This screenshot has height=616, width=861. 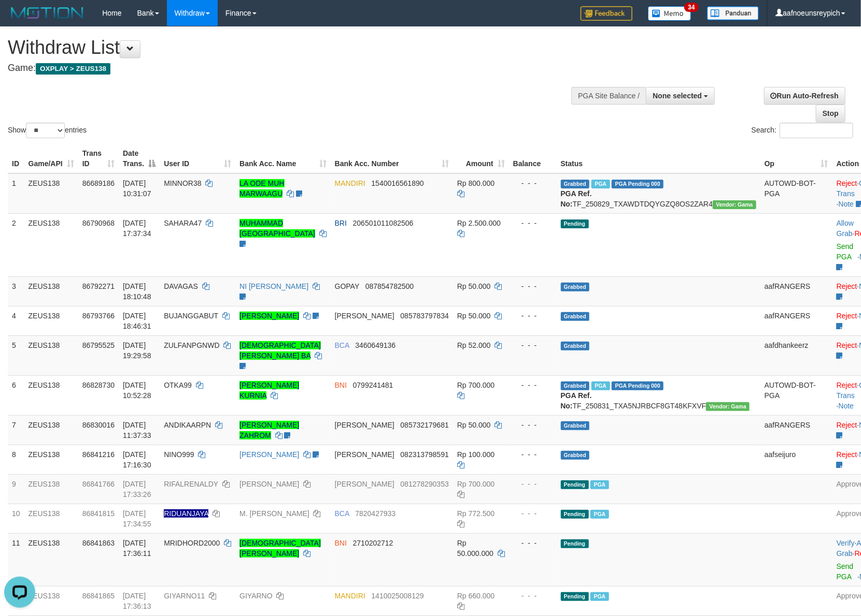 I want to click on a: GIYARNO, so click(x=256, y=596).